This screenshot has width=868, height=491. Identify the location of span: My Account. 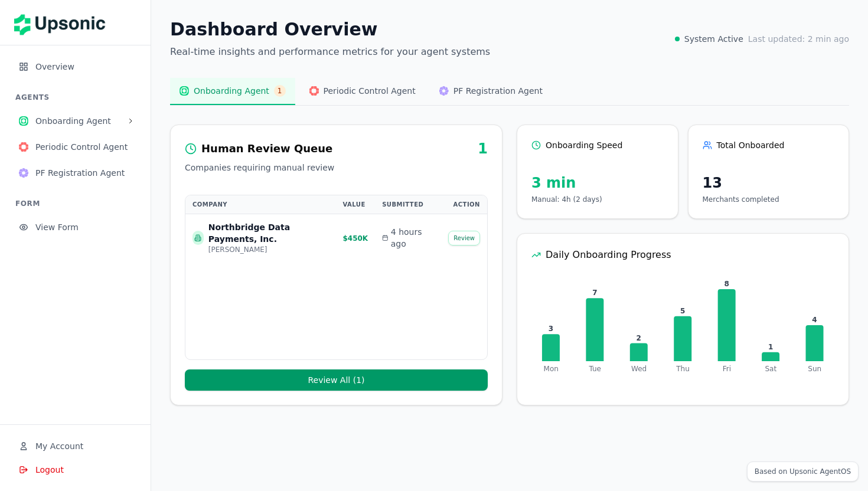
(59, 446).